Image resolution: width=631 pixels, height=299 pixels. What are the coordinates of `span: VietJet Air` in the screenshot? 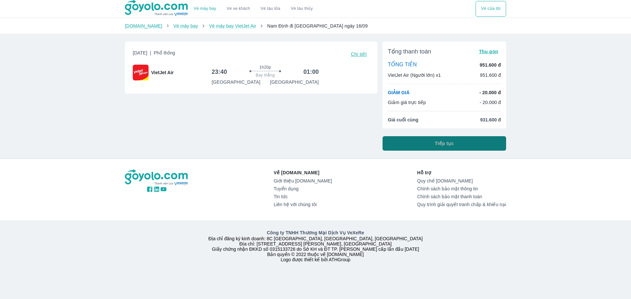 It's located at (162, 73).